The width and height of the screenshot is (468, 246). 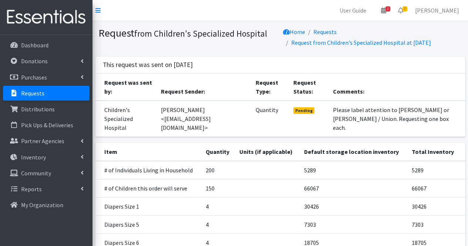 What do you see at coordinates (35, 45) in the screenshot?
I see `p: Dashboard` at bounding box center [35, 45].